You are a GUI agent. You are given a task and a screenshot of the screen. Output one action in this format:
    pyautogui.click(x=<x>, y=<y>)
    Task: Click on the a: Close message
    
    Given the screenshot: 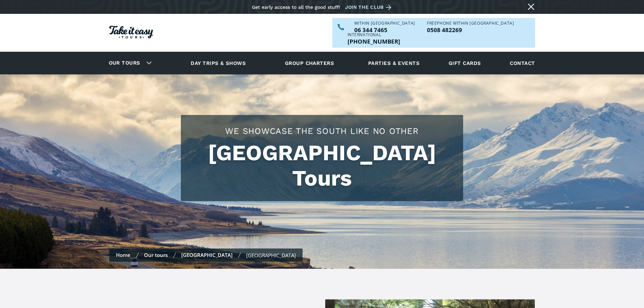 What is the action you would take?
    pyautogui.click(x=531, y=7)
    